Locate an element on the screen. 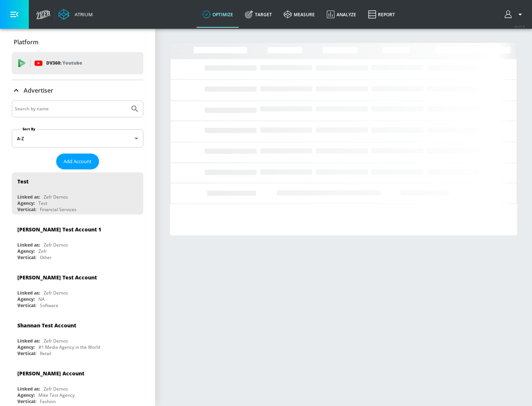  div: Mike Test Agency is located at coordinates (57, 395).